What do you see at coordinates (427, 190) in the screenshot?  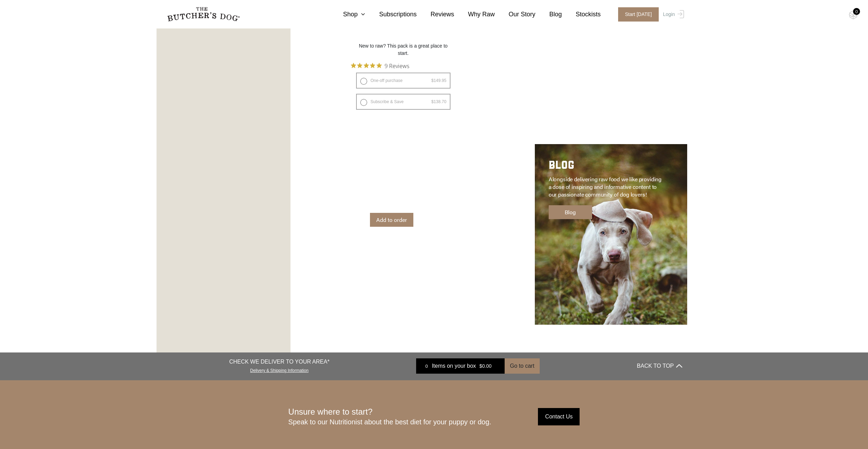 I see `p: Adored Beast Apothecary is a line of all-natural pet products designed to support your dog’s heal...` at bounding box center [427, 190].